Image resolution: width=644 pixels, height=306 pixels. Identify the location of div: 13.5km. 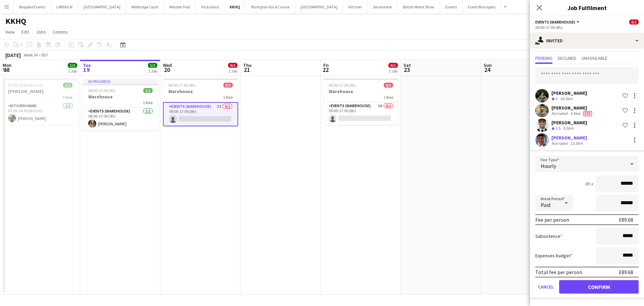
(576, 143).